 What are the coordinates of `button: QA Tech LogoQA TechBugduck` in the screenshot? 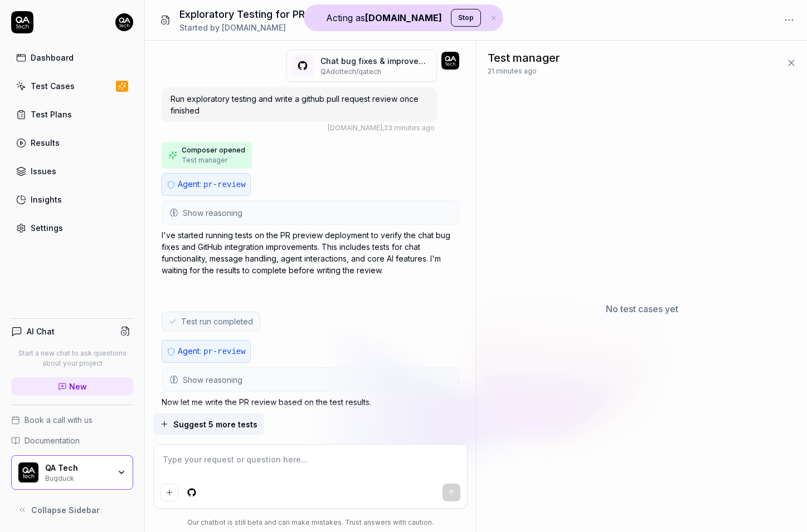 It's located at (72, 473).